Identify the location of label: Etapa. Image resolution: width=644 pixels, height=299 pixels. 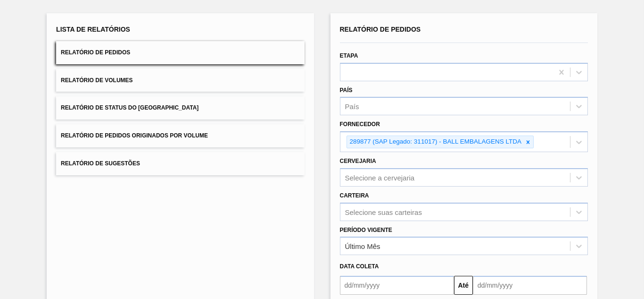
(349, 55).